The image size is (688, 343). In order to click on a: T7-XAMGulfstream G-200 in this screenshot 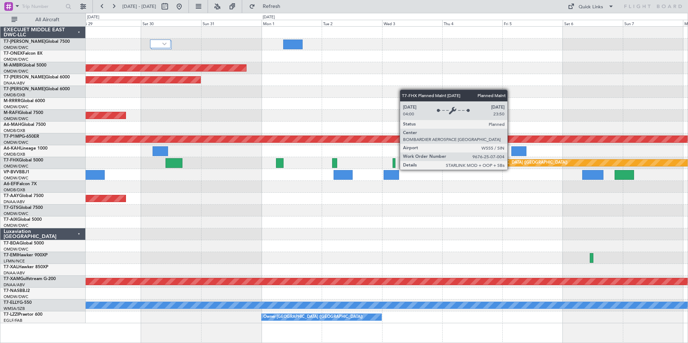, I will do `click(29, 279)`.